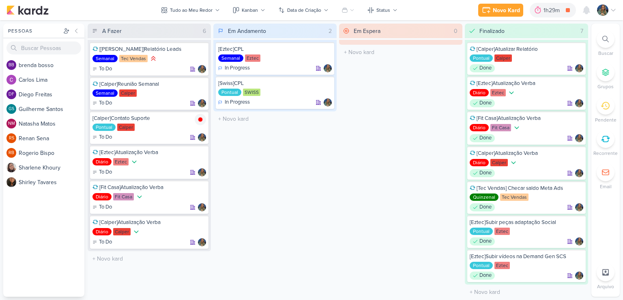  Describe the element at coordinates (527, 49) in the screenshot. I see `div: [Calper]Atualizar Relatório` at that location.